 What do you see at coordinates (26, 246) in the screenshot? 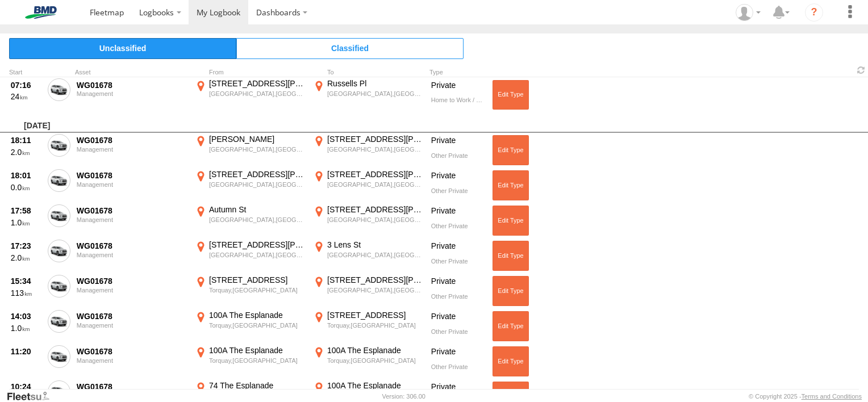
I see `div: 17:23` at bounding box center [26, 246].